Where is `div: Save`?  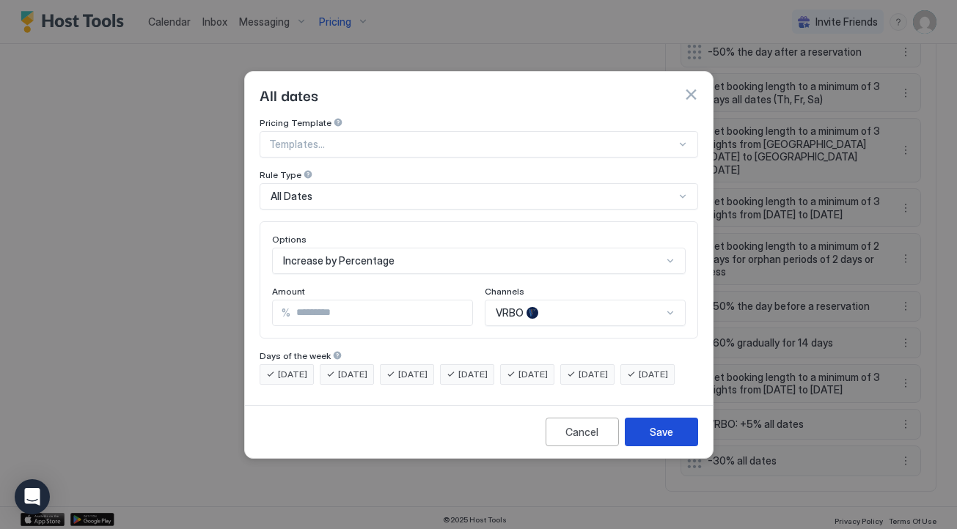
div: Save is located at coordinates (661, 432).